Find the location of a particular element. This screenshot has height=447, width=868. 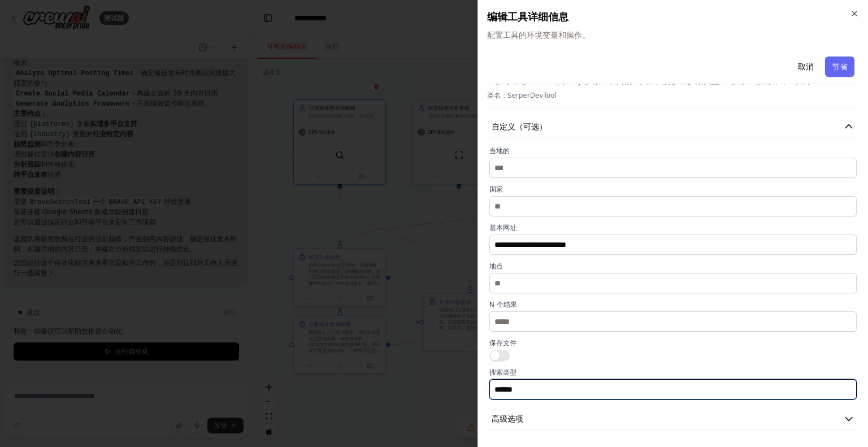

font: 高级选项 is located at coordinates (507, 419).